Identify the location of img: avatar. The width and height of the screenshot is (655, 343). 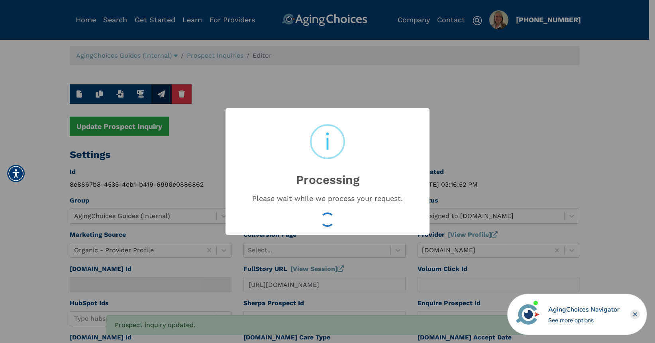
(528, 315).